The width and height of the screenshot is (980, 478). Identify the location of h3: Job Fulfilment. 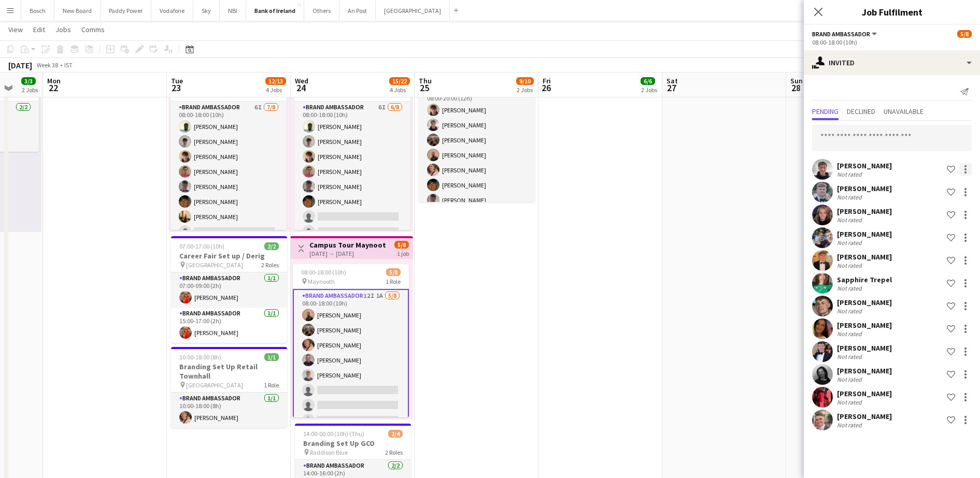
(891, 12).